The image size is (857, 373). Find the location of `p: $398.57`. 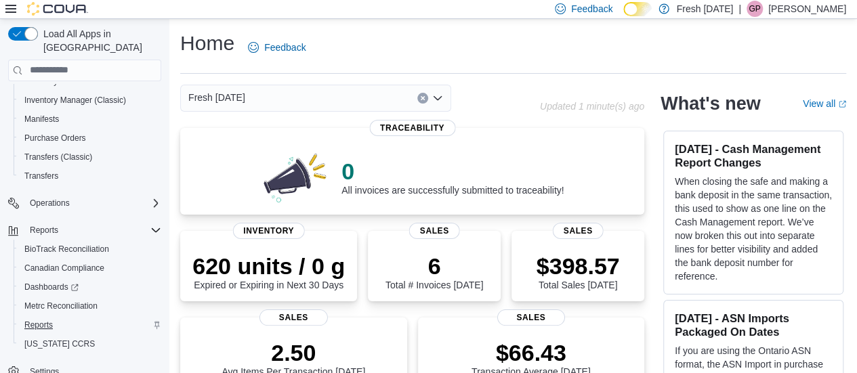

p: $398.57 is located at coordinates (578, 266).